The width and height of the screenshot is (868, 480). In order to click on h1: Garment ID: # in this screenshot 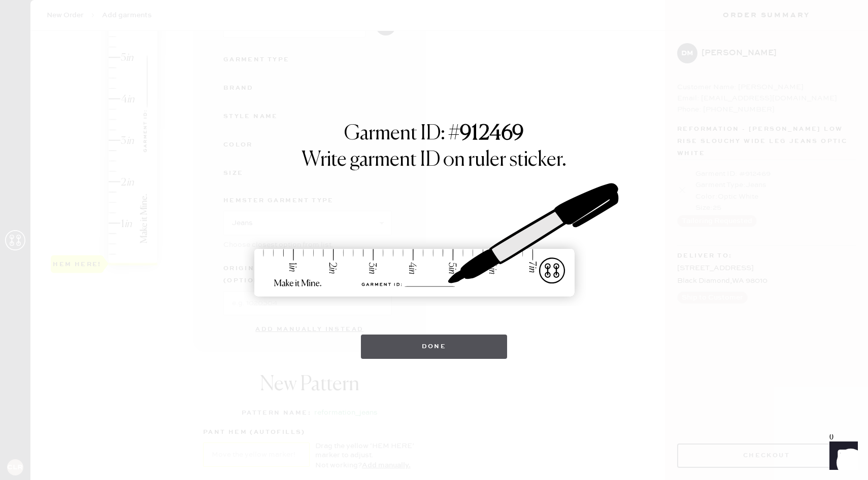, I will do `click(434, 135)`.